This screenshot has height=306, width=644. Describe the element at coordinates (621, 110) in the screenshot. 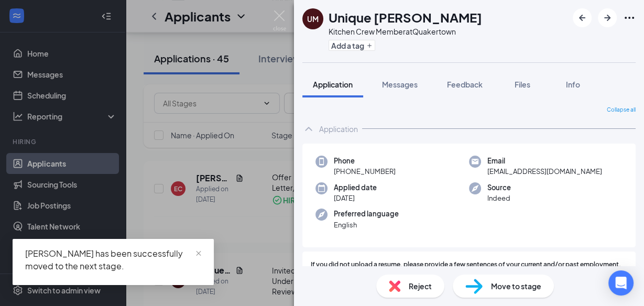

I see `span: Collapse all` at that location.